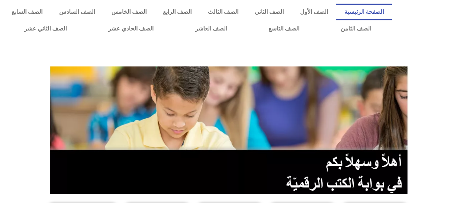 This screenshot has height=203, width=459. What do you see at coordinates (364, 12) in the screenshot?
I see `a: الصفحة الرئيسية` at bounding box center [364, 12].